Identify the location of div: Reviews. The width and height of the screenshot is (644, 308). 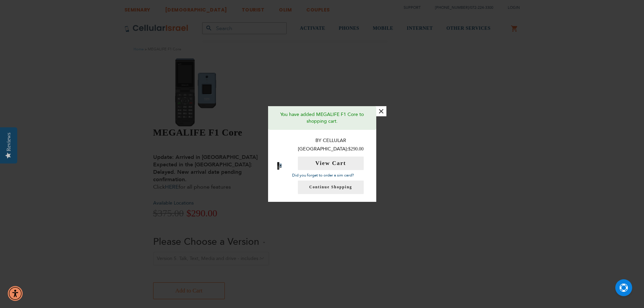
(9, 142).